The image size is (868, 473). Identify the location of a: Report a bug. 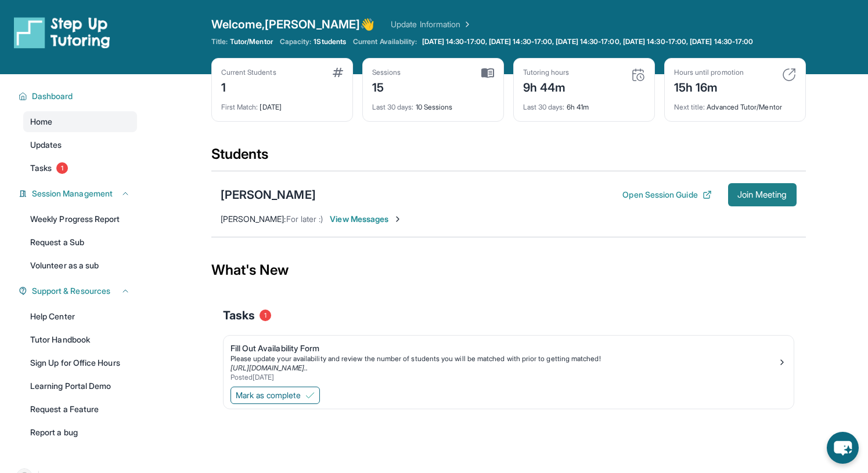
(80, 433).